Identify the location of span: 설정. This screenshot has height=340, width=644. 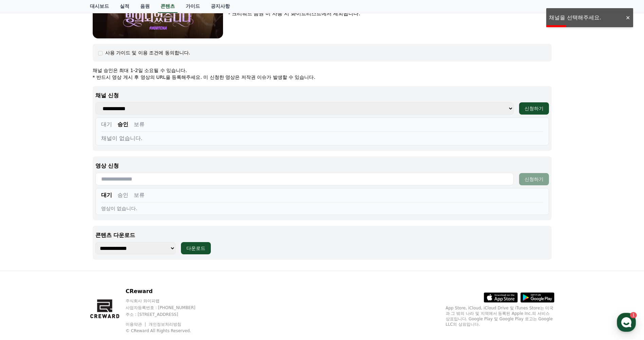
(109, 228).